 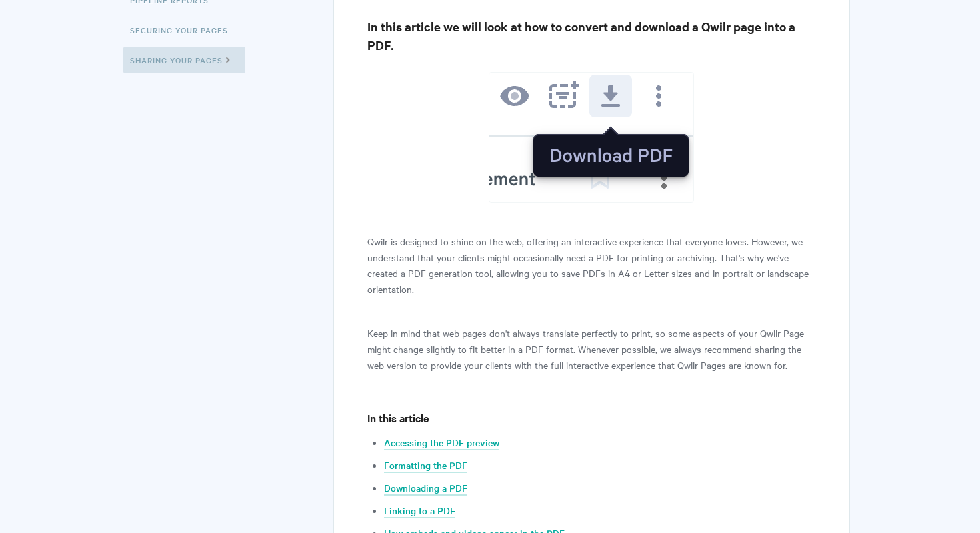 What do you see at coordinates (184, 60) in the screenshot?
I see `a: Sharing Your Pages` at bounding box center [184, 60].